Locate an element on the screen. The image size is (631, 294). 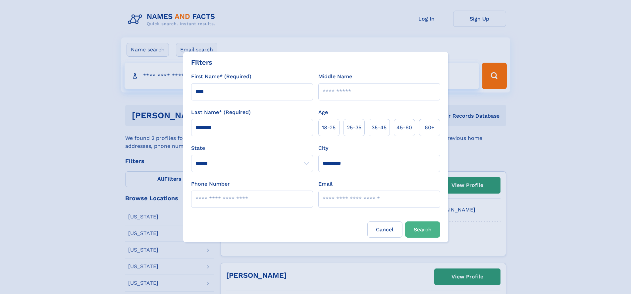
span: 60+ is located at coordinates (430, 127).